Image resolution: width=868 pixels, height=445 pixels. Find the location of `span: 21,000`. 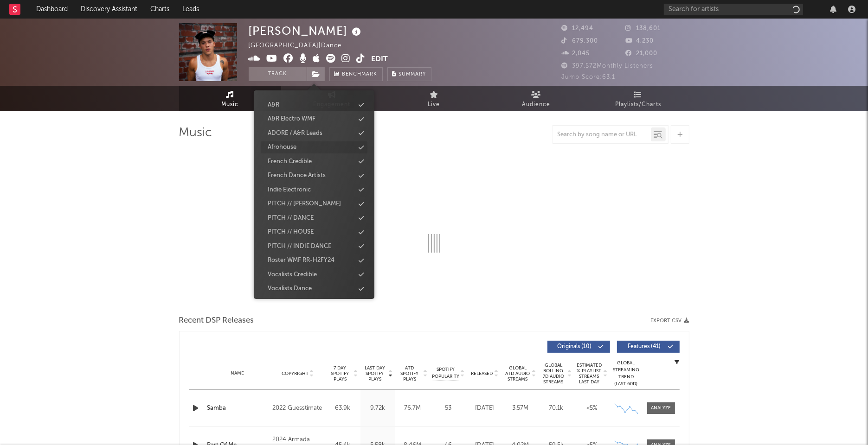

span: 21,000 is located at coordinates (641, 54).